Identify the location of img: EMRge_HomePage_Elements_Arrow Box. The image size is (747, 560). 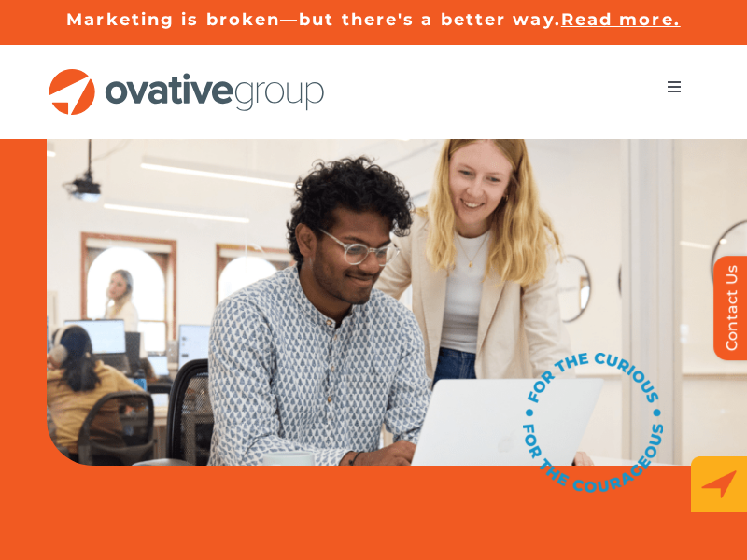
(718, 485).